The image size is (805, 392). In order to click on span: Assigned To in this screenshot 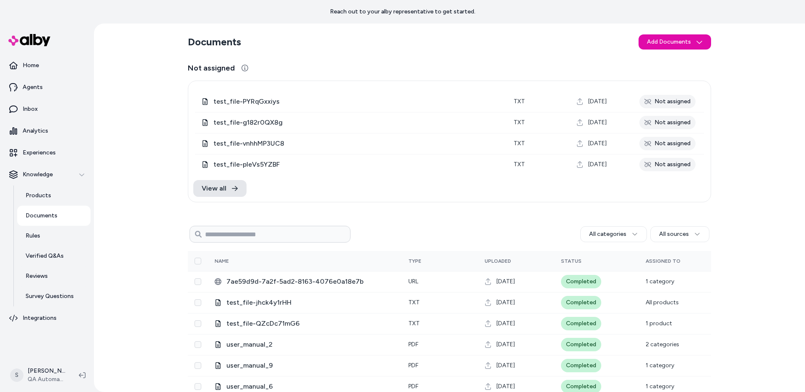, I will do `click(663, 261)`.